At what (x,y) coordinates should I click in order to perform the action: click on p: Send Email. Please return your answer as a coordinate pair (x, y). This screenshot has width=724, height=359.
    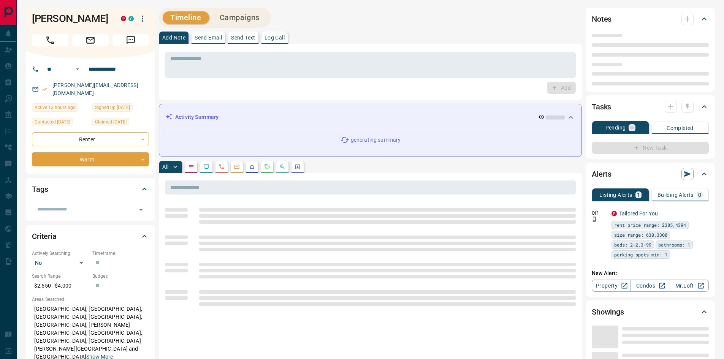
    Looking at the image, I should click on (208, 38).